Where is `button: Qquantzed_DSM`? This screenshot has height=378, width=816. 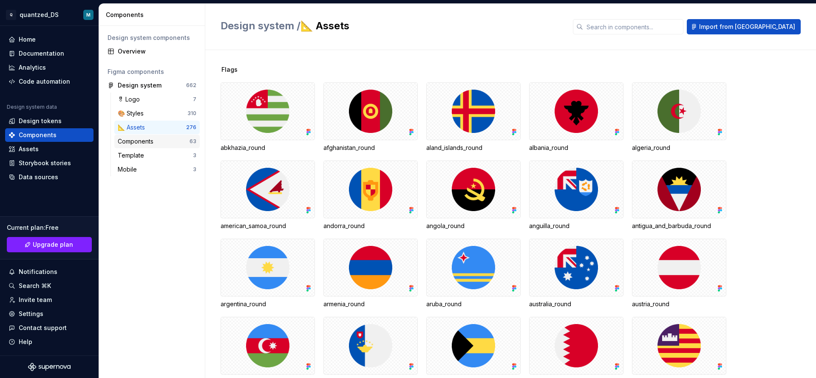 button: Qquantzed_DSM is located at coordinates (49, 14).